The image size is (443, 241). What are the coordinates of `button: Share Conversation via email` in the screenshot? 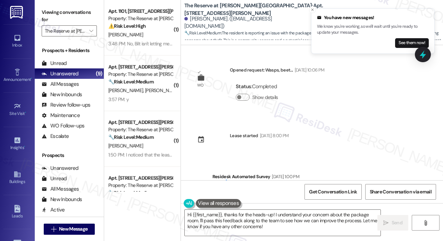 It's located at (400, 192).